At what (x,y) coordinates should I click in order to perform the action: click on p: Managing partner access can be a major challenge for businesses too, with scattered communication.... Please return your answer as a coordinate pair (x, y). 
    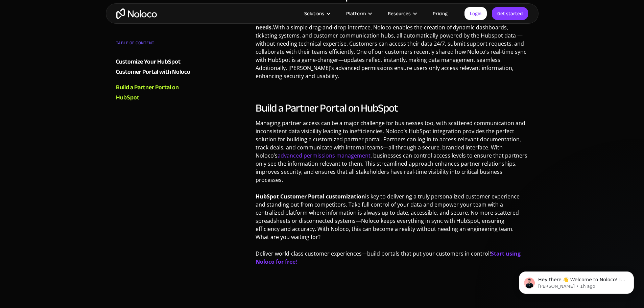
    Looking at the image, I should click on (392, 154).